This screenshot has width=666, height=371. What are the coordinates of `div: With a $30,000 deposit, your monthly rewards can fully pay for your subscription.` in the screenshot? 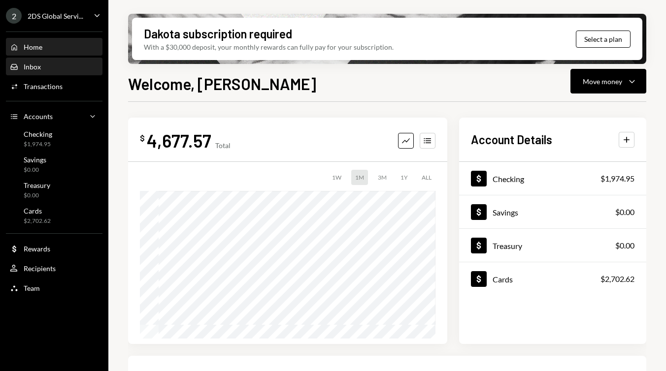 It's located at (268, 47).